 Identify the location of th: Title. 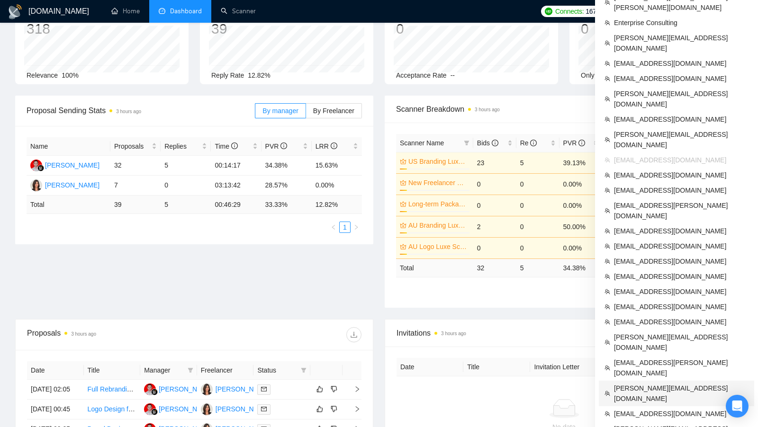
(497, 367).